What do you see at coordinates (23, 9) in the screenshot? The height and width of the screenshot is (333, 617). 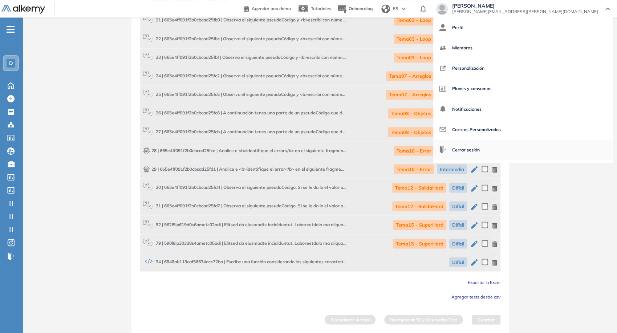 I see `img: Logo` at bounding box center [23, 9].